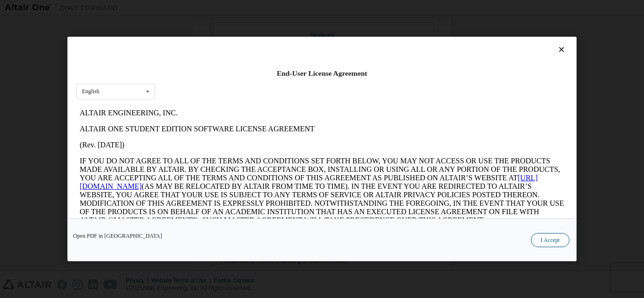 This screenshot has height=298, width=644. What do you see at coordinates (322, 74) in the screenshot?
I see `div: End-User License Agreement` at bounding box center [322, 74].